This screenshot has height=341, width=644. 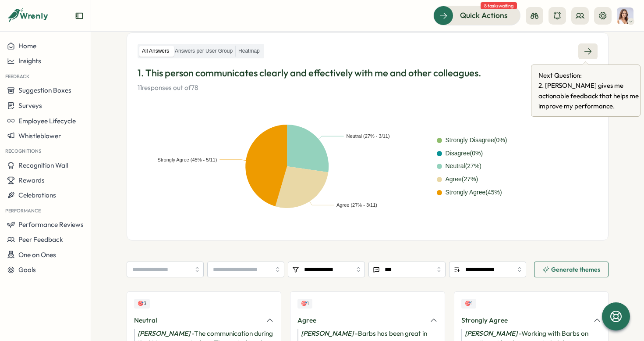 What do you see at coordinates (499, 6) in the screenshot?
I see `span: 8 tasks waiting` at bounding box center [499, 6].